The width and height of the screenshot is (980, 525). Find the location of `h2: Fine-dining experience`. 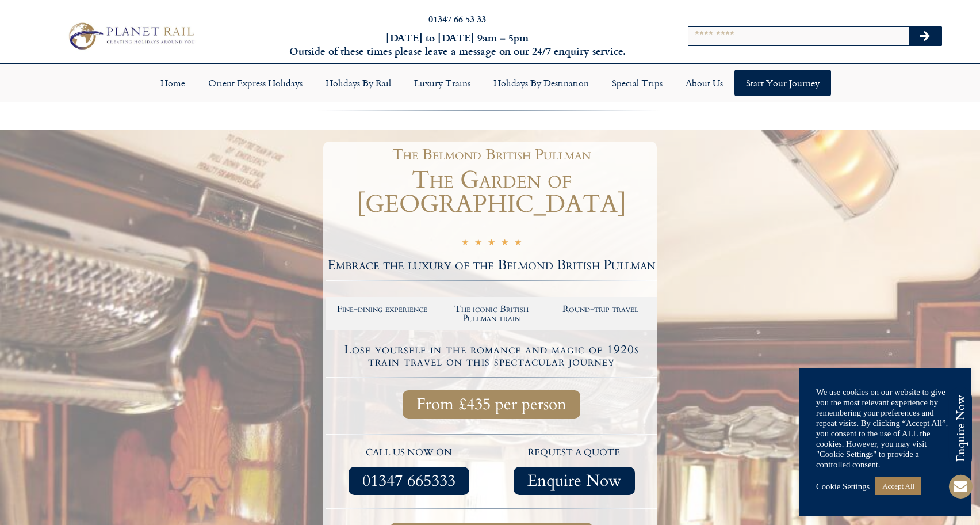

h2: Fine-dining experience is located at coordinates (383, 309).